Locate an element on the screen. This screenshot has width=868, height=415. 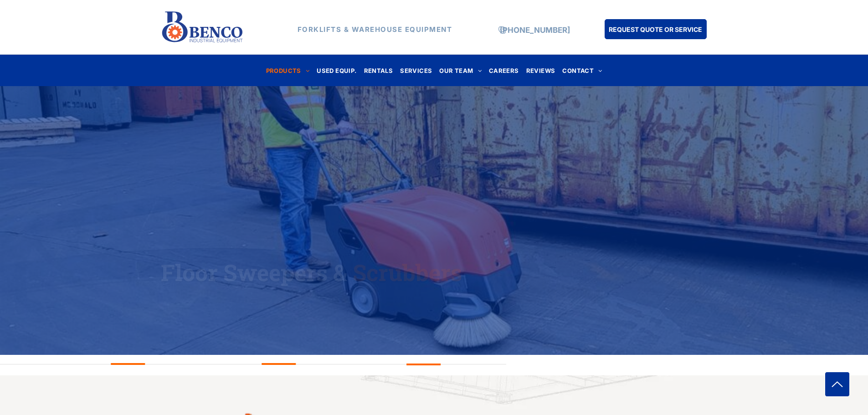
a: PRODUCTS is located at coordinates (288, 70).